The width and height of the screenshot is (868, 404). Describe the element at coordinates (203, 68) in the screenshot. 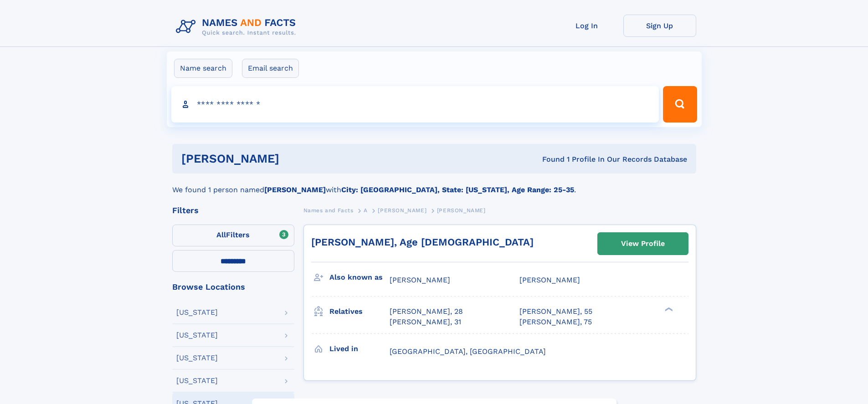

I see `label: Name search` at that location.